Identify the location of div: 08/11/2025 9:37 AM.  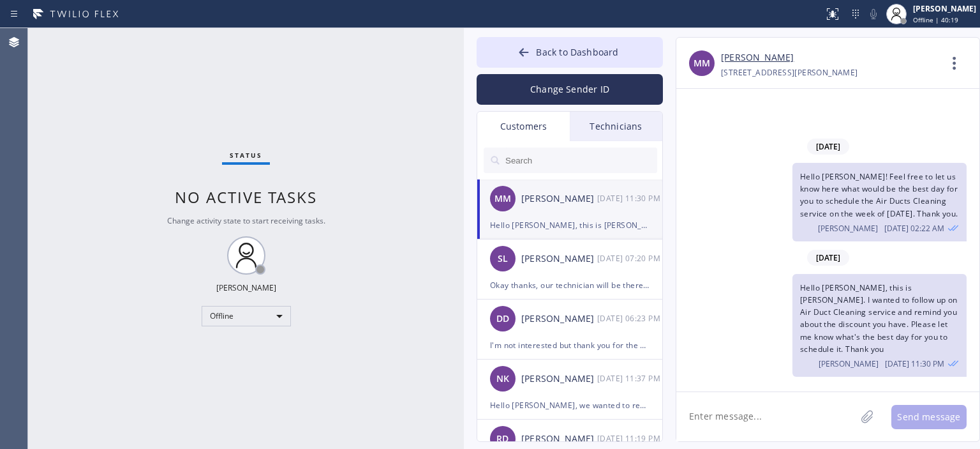
(631, 378).